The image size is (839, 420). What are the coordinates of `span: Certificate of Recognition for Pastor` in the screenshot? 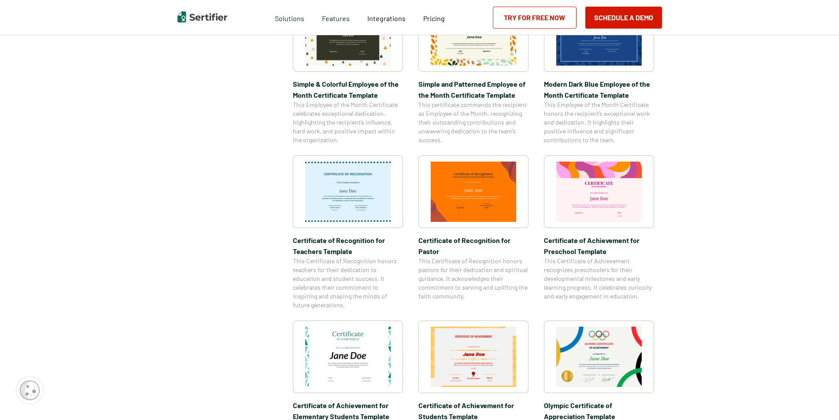 It's located at (473, 246).